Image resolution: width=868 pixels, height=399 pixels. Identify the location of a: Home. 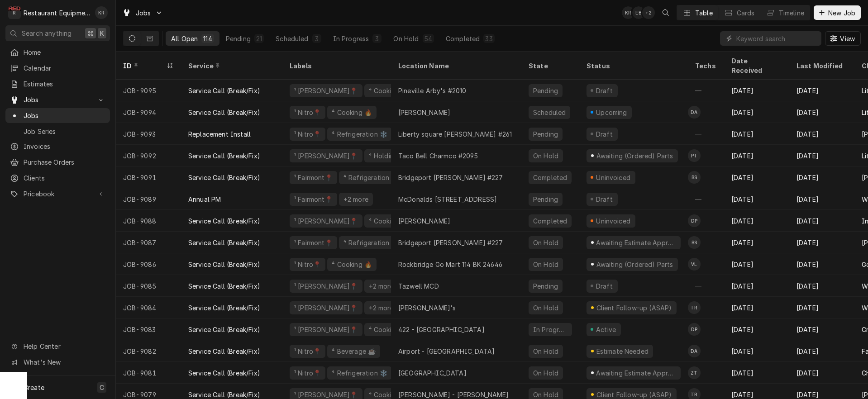
(57, 52).